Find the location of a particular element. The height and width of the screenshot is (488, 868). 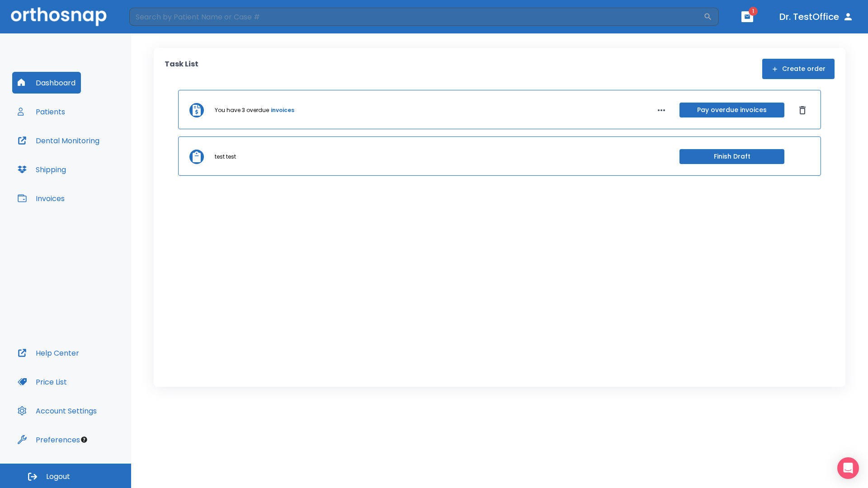

a: Account Settings is located at coordinates (57, 411).